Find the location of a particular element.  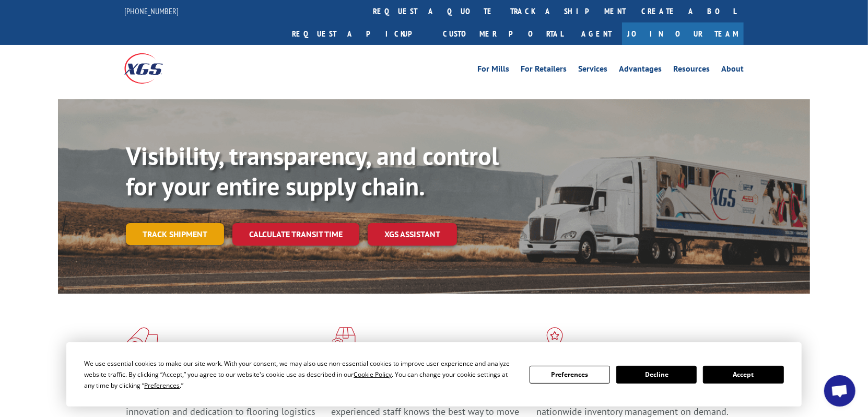

button: Preferences is located at coordinates (570, 374).